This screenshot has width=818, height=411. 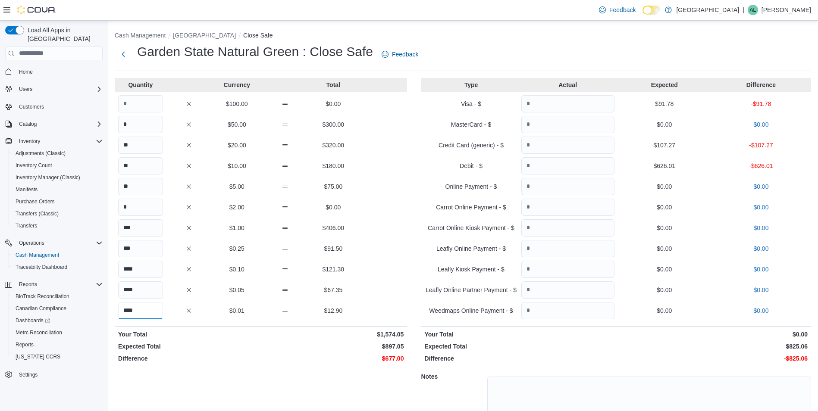 I want to click on span: Home, so click(x=59, y=72).